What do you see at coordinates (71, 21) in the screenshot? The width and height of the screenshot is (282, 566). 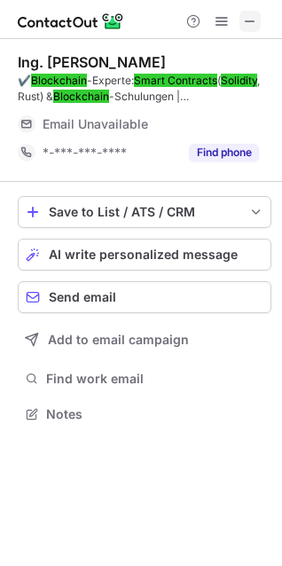 I see `img: ContactOut v5.3.10` at bounding box center [71, 21].